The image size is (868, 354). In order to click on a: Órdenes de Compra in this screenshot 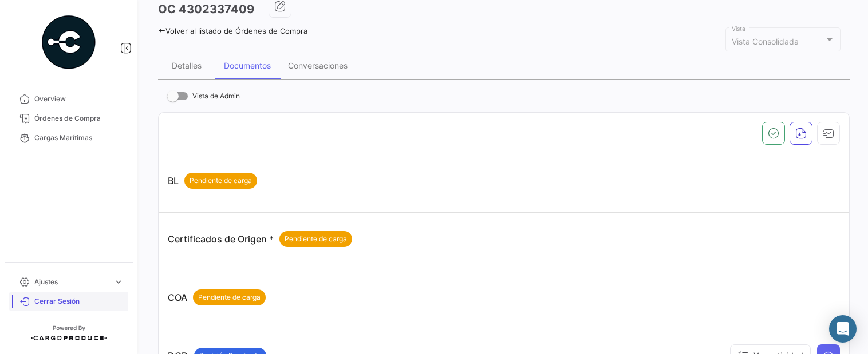, I will do `click(69, 118)`.